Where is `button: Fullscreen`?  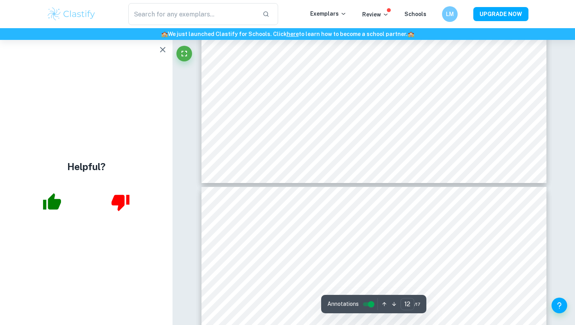 button: Fullscreen is located at coordinates (184, 54).